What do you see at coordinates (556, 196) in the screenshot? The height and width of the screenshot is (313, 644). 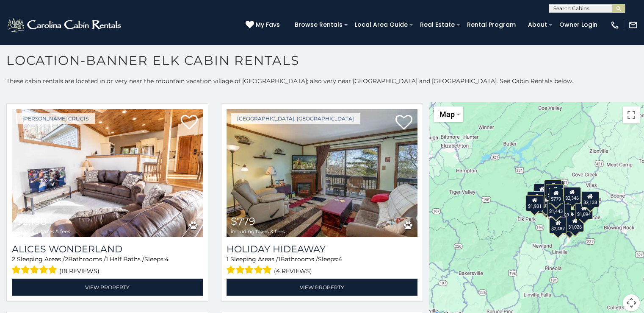 I see `div: $779` at bounding box center [556, 196].